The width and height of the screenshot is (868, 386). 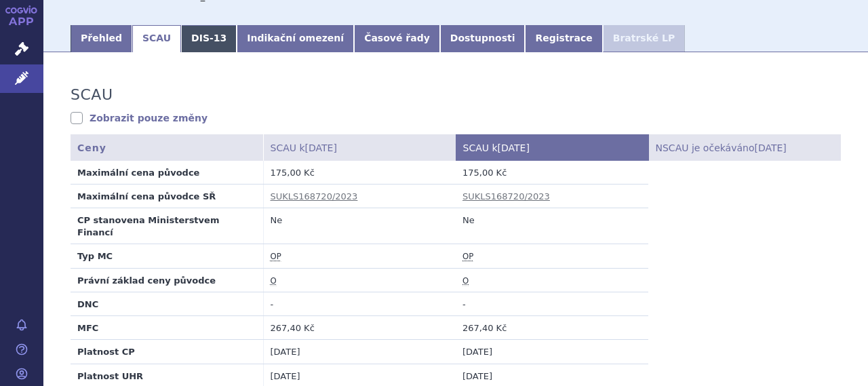 I want to click on h3: SCAU, so click(x=92, y=95).